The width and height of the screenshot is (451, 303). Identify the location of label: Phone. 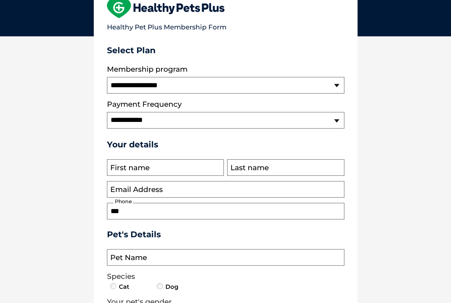
(123, 202).